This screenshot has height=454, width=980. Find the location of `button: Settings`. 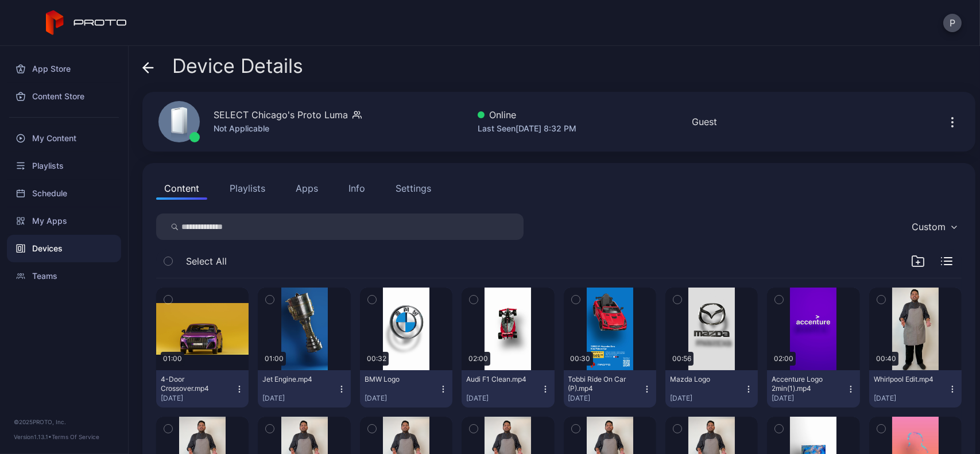

button: Settings is located at coordinates (414, 189).